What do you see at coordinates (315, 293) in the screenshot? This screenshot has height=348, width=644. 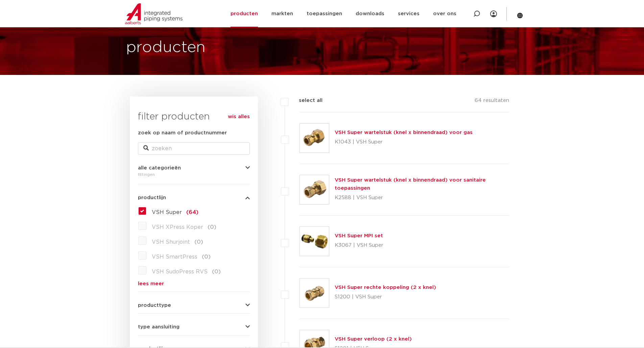 I see `img: Thumbnail for VSH Super rechte koppeling (2 x knel)` at bounding box center [315, 293].